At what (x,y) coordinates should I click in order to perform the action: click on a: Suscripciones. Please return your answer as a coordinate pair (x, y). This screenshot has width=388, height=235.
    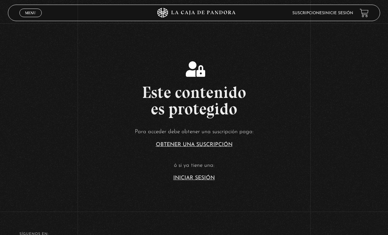
    Looking at the image, I should click on (308, 13).